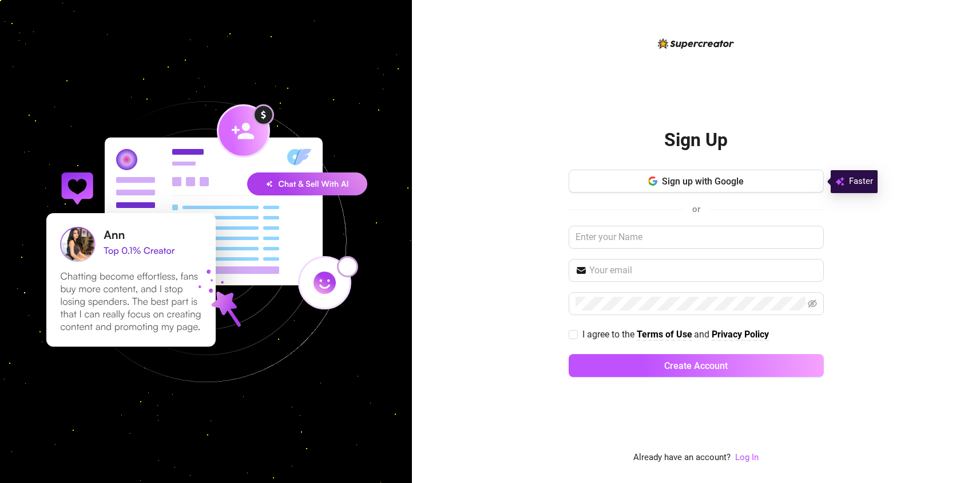 The height and width of the screenshot is (483, 980). I want to click on a: Terms of Use, so click(665, 335).